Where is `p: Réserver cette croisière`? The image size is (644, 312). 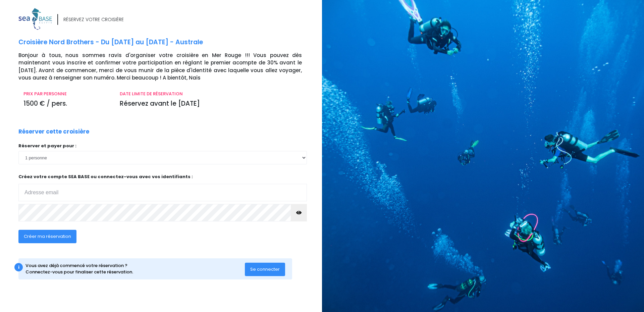 p: Réserver cette croisière is located at coordinates (53, 132).